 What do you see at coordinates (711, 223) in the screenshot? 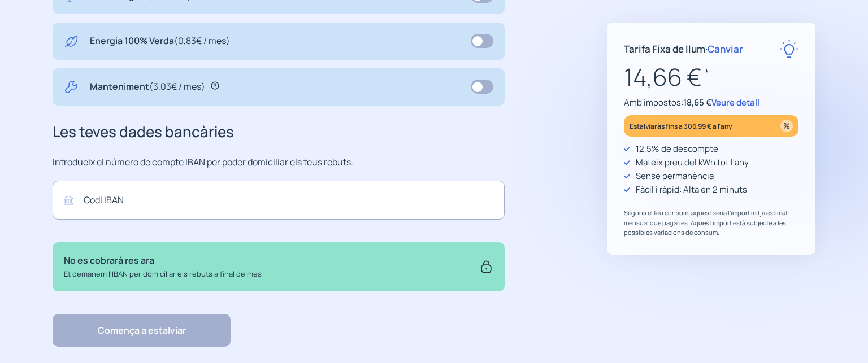
I see `p: Segons el teu consum, aquest seria l'import mitjà estimat mensual que pagaries. Aquest import est...` at bounding box center [711, 223].